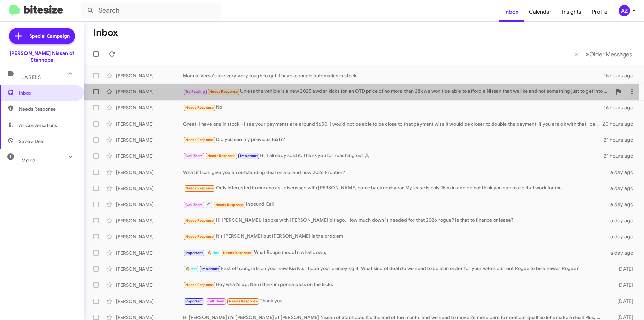 The width and height of the screenshot is (644, 320). What do you see at coordinates (395, 172) in the screenshot?
I see `div: What if I can give you an outstanding deal on a brand new 2026 Frontier?` at bounding box center [395, 172].